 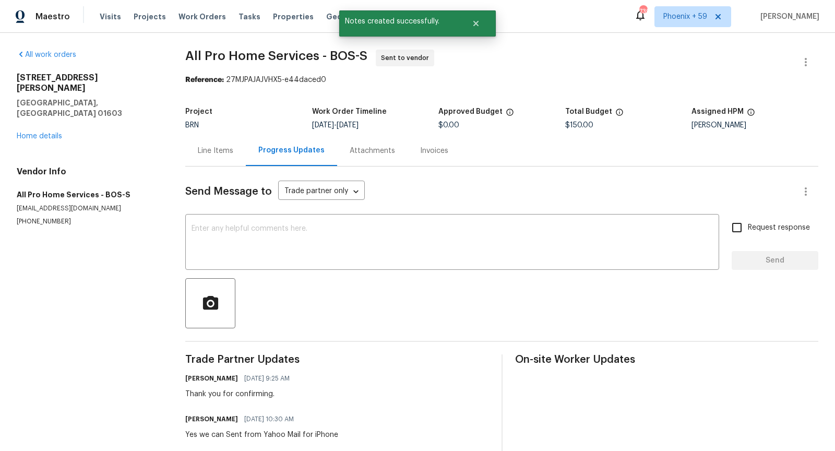 I want to click on b: Reference:, so click(x=205, y=80).